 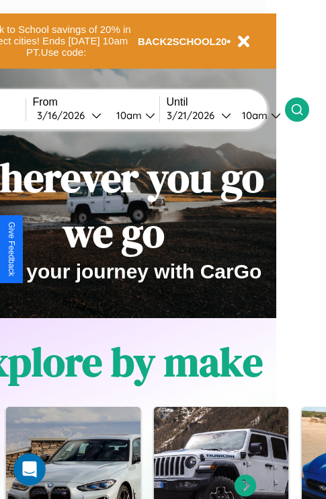 What do you see at coordinates (194, 115) in the screenshot?
I see `div: 3 / 21 / 2026` at bounding box center [194, 115].